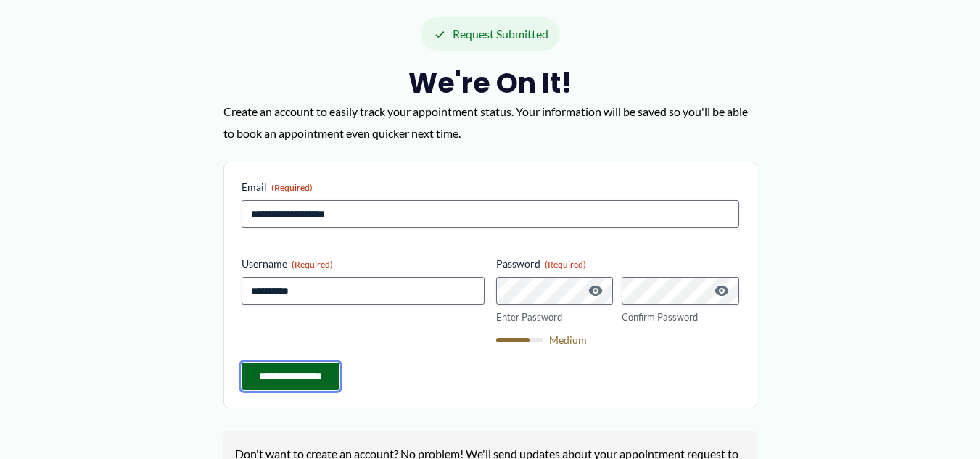 Image resolution: width=980 pixels, height=459 pixels. Describe the element at coordinates (555, 317) in the screenshot. I see `label: Enter Password` at that location.